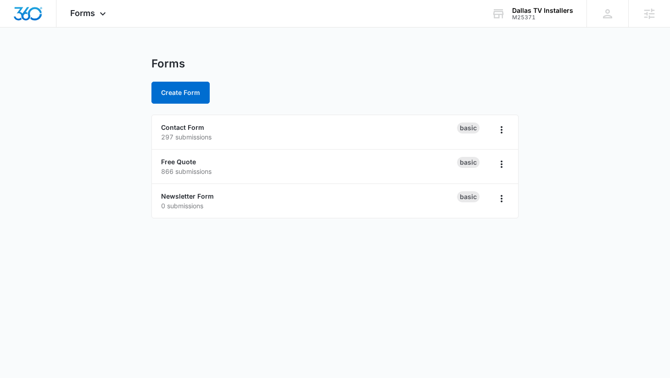  What do you see at coordinates (83, 13) in the screenshot?
I see `span: Forms` at bounding box center [83, 13].